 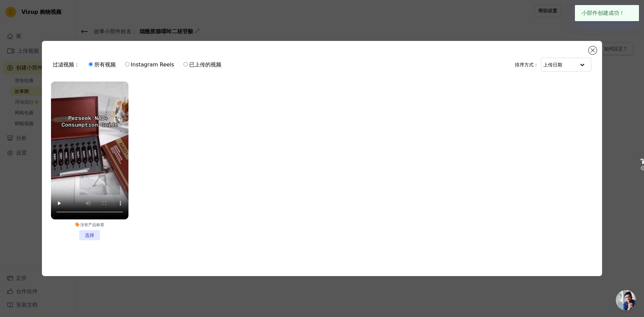 I want to click on font: 排序方式：, so click(x=527, y=65).